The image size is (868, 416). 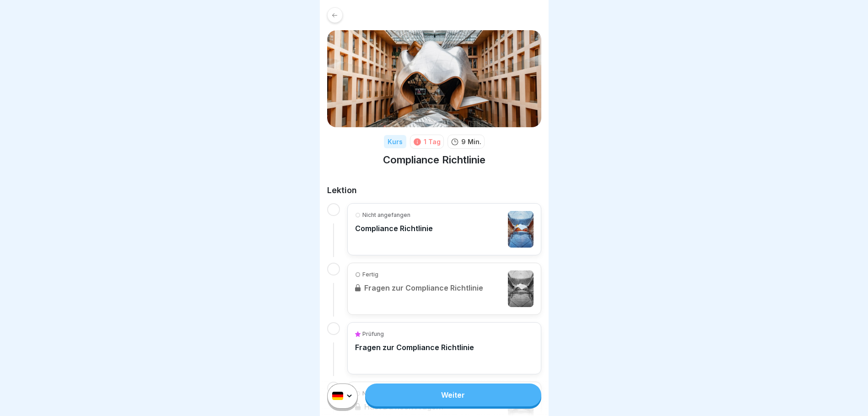 I want to click on a: PrüfungFragen zur Compliance Richtlinie, so click(x=445, y=348).